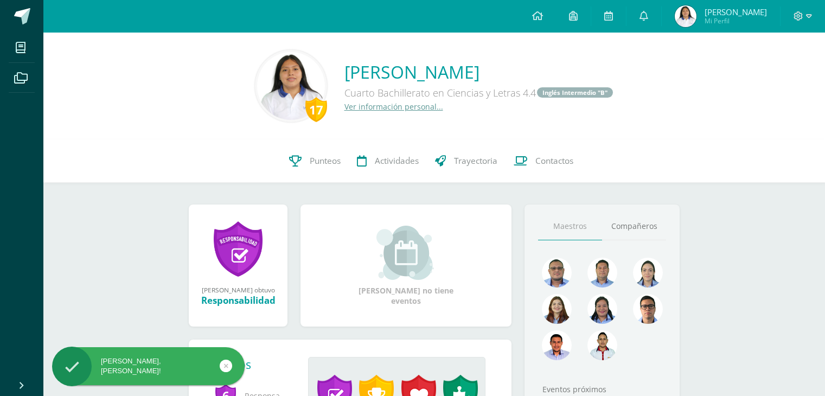 The image size is (825, 396). What do you see at coordinates (388, 161) in the screenshot?
I see `a: Actividades` at bounding box center [388, 161].